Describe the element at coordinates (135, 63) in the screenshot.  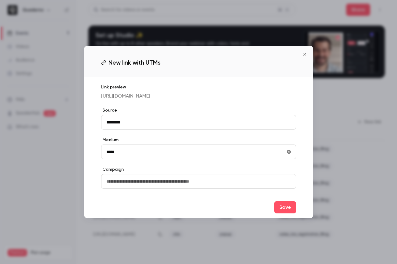
I see `span: New link with UTMs` at that location.